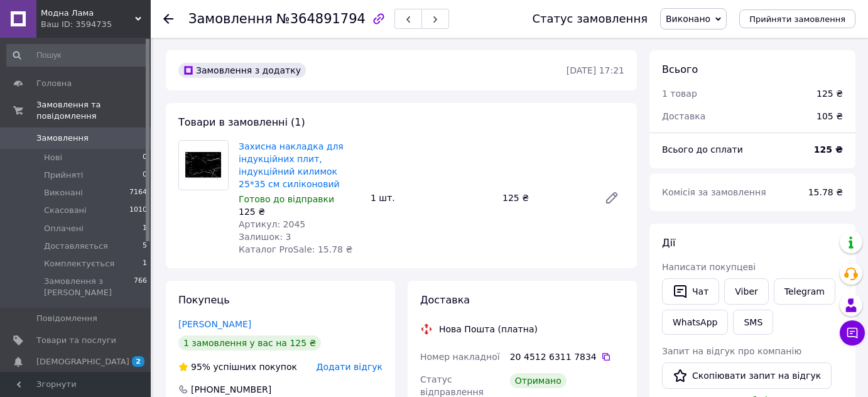 This screenshot has width=868, height=397. I want to click on span: 1010, so click(138, 210).